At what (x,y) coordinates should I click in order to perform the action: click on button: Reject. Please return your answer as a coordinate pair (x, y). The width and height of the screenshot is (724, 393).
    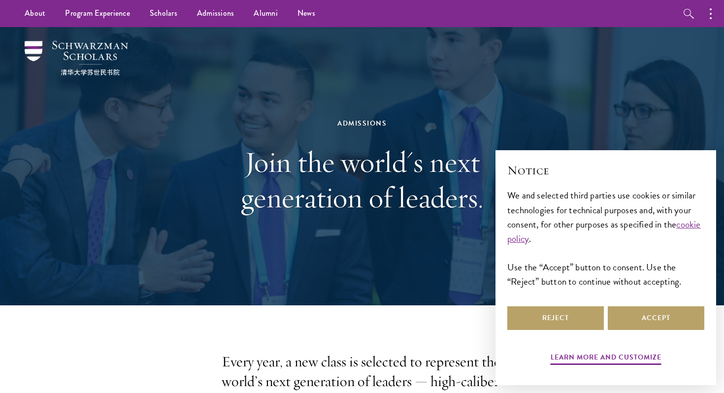
    Looking at the image, I should click on (556, 318).